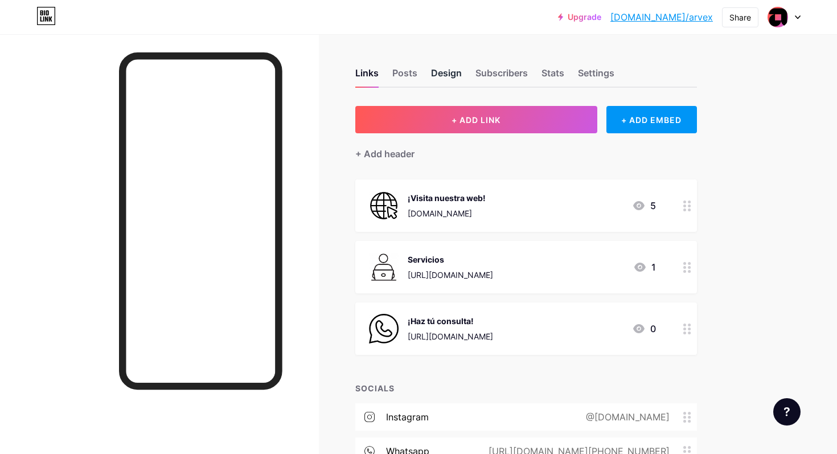 This screenshot has width=837, height=454. I want to click on button: + ADD LINK, so click(476, 120).